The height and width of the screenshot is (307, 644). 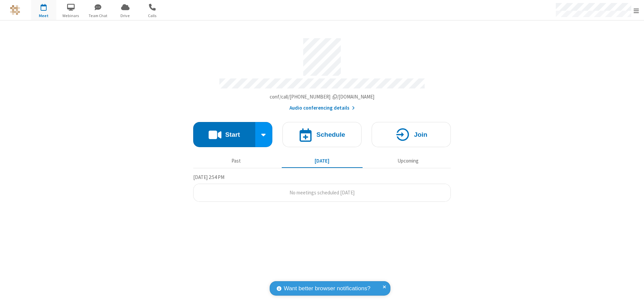 I want to click on img: QA Selenium DO NOT DELETE OR CHANGE, so click(x=15, y=10).